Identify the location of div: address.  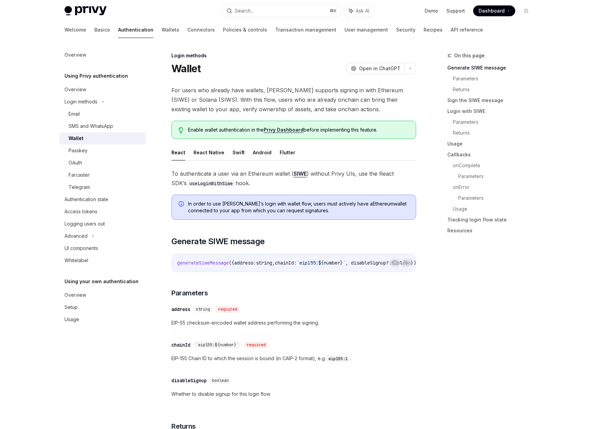
(181, 309).